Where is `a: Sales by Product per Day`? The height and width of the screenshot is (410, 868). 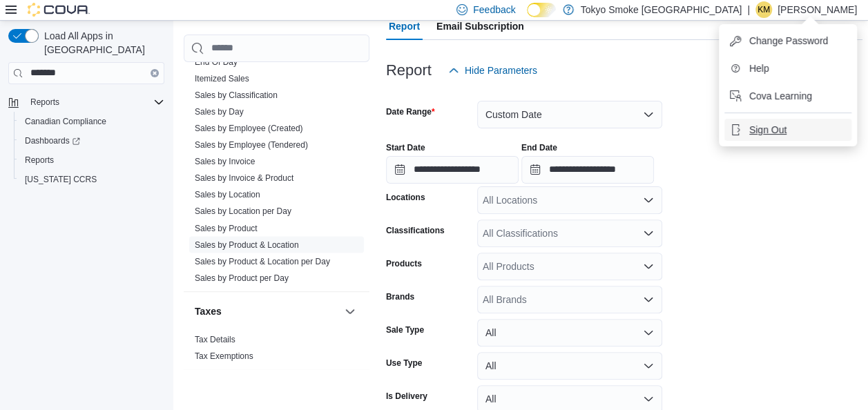 a: Sales by Product per Day is located at coordinates (242, 278).